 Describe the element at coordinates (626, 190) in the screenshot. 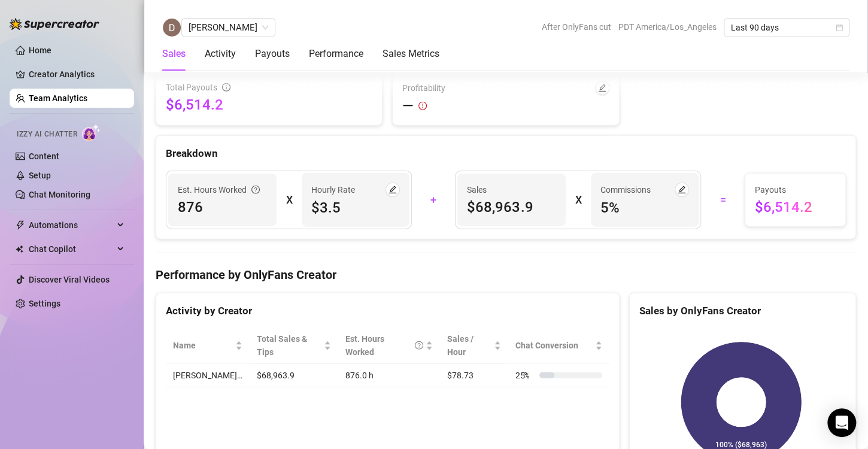

I see `article: Commissions` at that location.